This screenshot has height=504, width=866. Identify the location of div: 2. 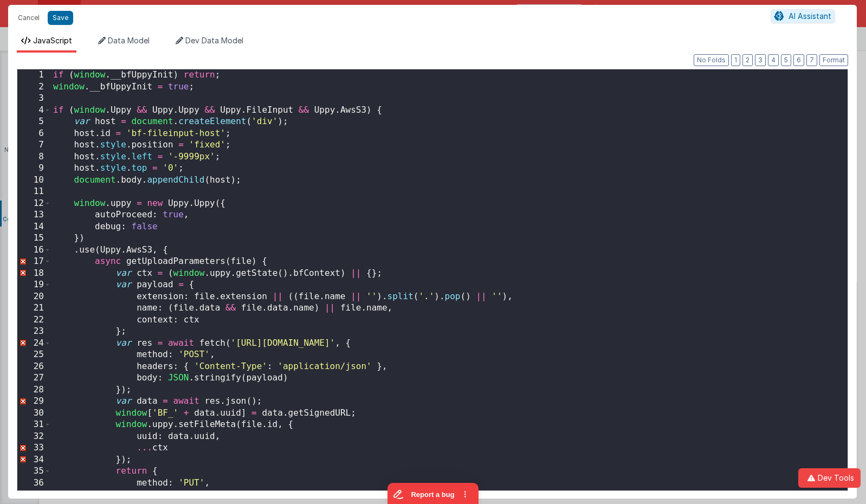
(34, 87).